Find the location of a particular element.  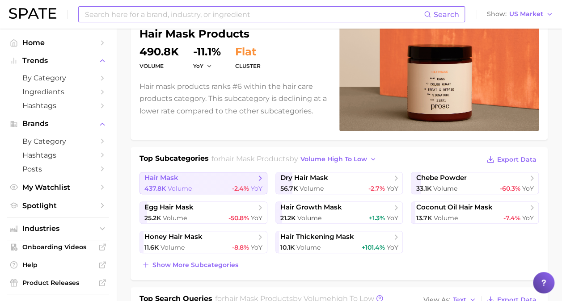

span: -2.7% is located at coordinates (376, 189).